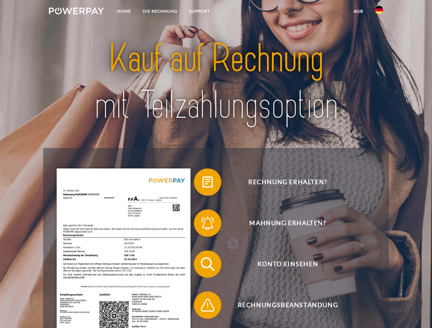 The image size is (432, 328). I want to click on span: Rechnung erhalten?, so click(288, 182).